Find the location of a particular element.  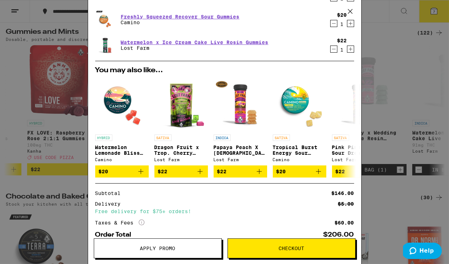

a: Open page for Papaya Peach X Hindu Kush Resin 100mg from Lost Farm is located at coordinates (240, 122).